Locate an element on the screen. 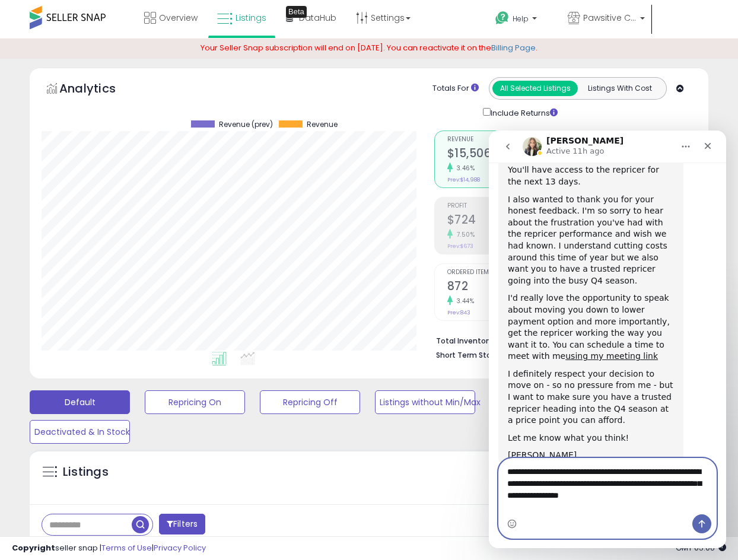  span: Pawsitive Catitude CA is located at coordinates (610, 18).